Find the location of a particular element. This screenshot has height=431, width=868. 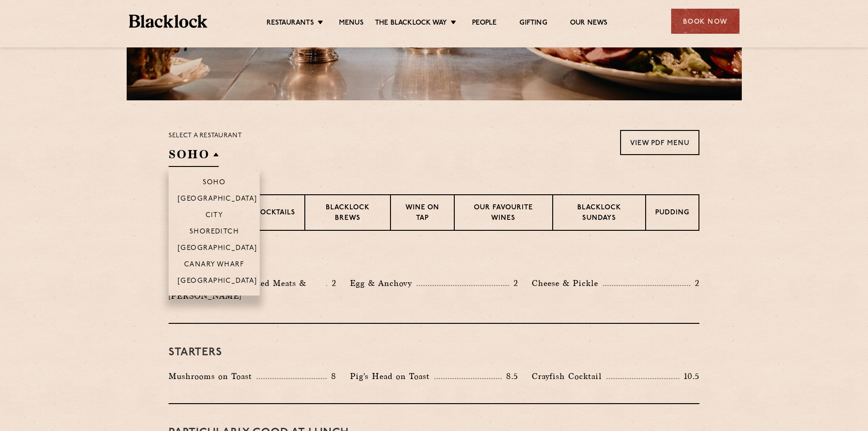

p: City is located at coordinates (214, 216).